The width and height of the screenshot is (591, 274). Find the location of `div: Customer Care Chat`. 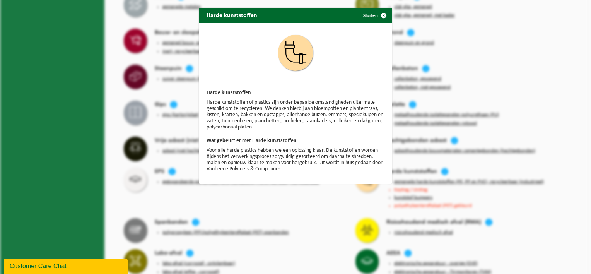

div: Customer Care Chat is located at coordinates (62, 9).